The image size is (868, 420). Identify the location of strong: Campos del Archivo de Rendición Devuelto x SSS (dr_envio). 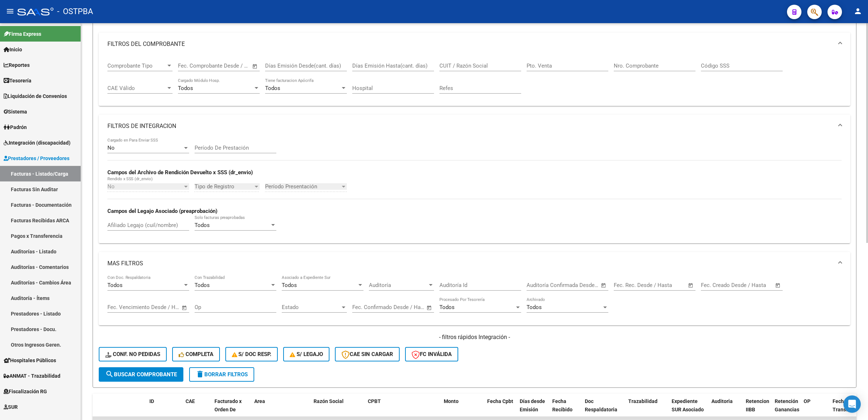
(180, 172).